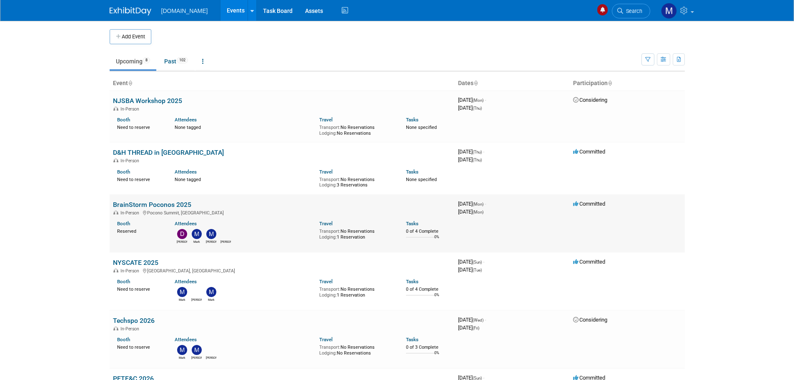 The image size is (794, 380). What do you see at coordinates (176, 61) in the screenshot?
I see `a: Past102` at bounding box center [176, 61].